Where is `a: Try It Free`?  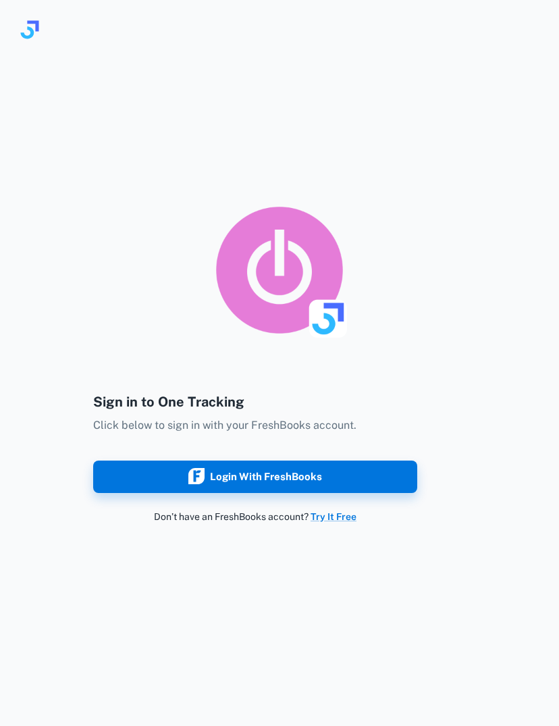 a: Try It Free is located at coordinates (334, 517).